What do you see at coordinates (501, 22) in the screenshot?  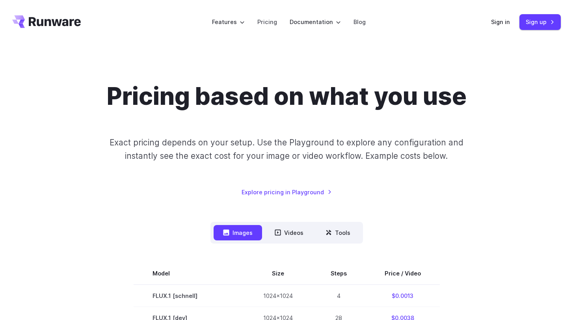 I see `a: Sign in` at bounding box center [501, 22].